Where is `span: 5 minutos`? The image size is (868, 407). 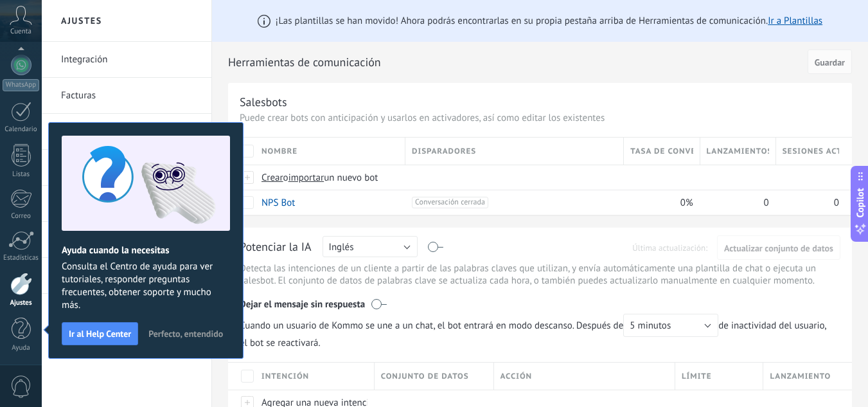 span: 5 minutos is located at coordinates (650, 325).